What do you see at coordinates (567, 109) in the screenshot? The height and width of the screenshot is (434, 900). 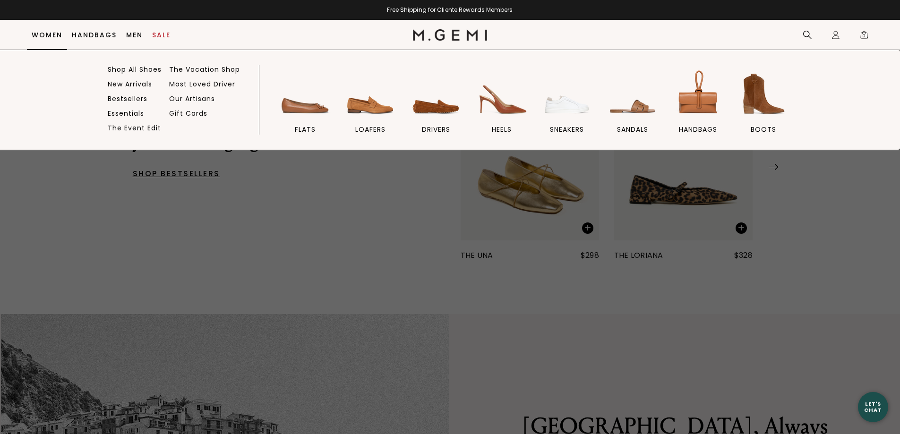 I see `a: sneakers` at bounding box center [567, 109].